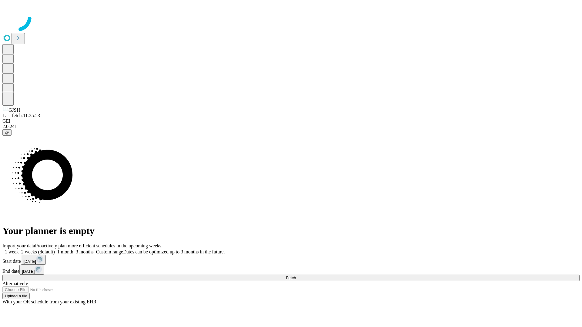 The image size is (582, 327). I want to click on span: 1 month, so click(65, 252).